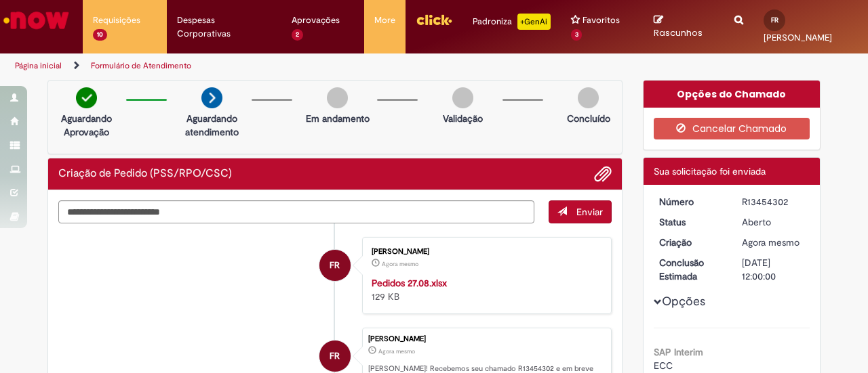 This screenshot has width=868, height=373. What do you see at coordinates (289, 65) in the screenshot?
I see `ul: Trilhas de página` at bounding box center [289, 65].